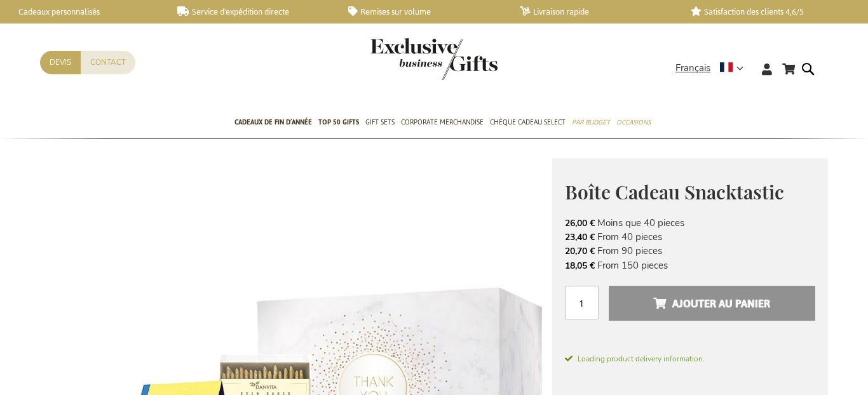 This screenshot has width=868, height=395. Describe the element at coordinates (424, 11) in the screenshot. I see `a: Remises sur volume` at that location.